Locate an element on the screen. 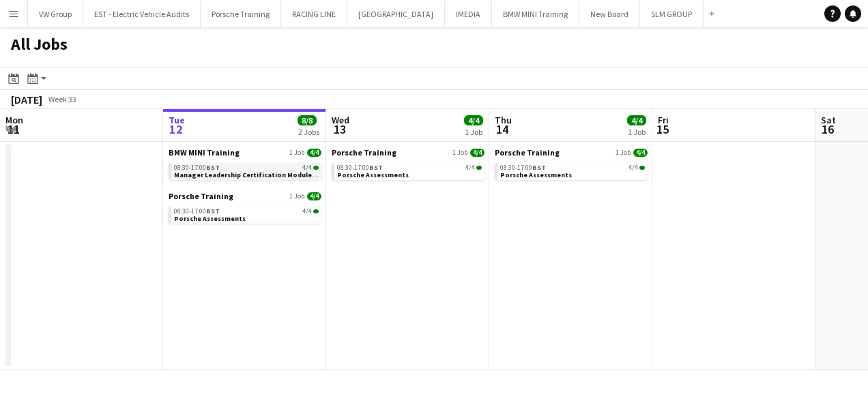  span: Fri is located at coordinates (663, 120).